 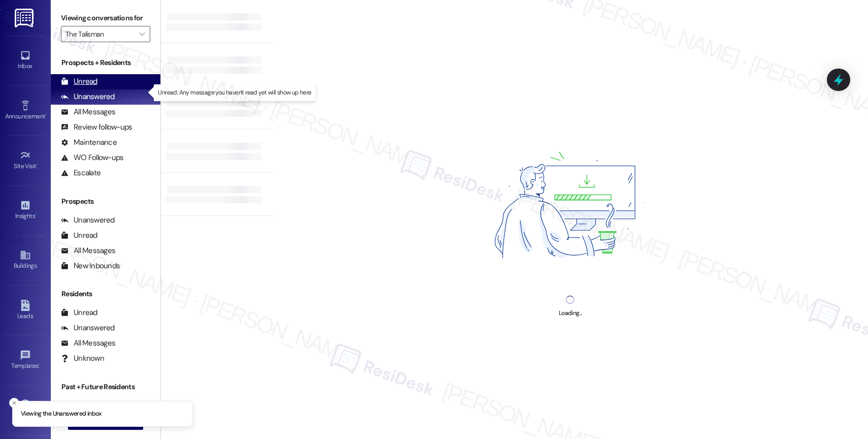 I want to click on a: Account, so click(x=26, y=410).